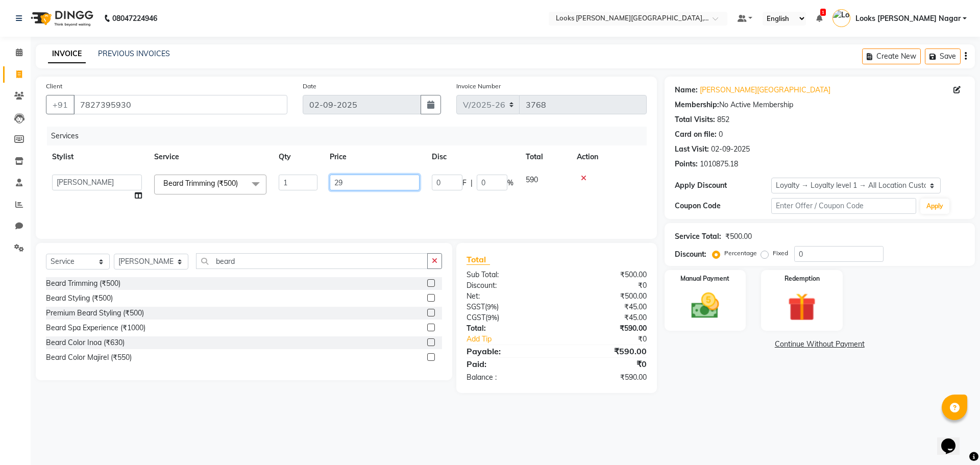  What do you see at coordinates (478, 86) in the screenshot?
I see `label: Invoice Number` at bounding box center [478, 86].